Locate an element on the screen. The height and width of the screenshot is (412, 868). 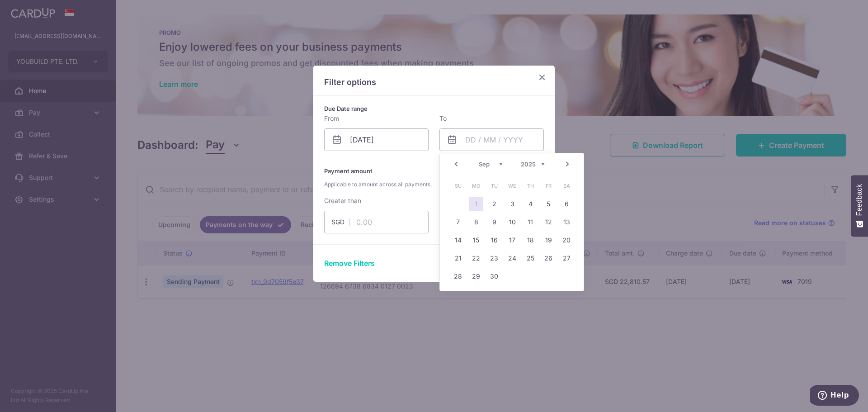
a: 21 is located at coordinates (458, 258).